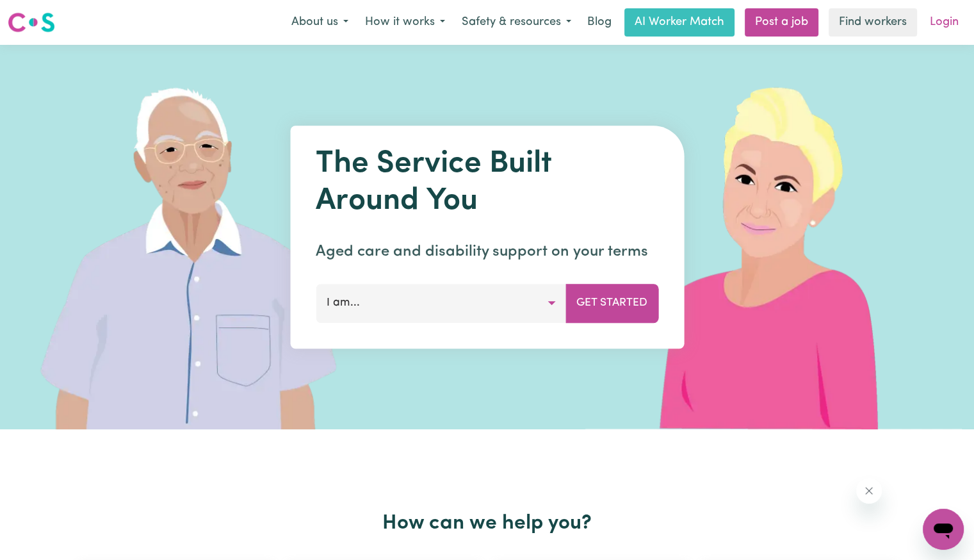  What do you see at coordinates (680, 22) in the screenshot?
I see `a: AI Worker Match` at bounding box center [680, 22].